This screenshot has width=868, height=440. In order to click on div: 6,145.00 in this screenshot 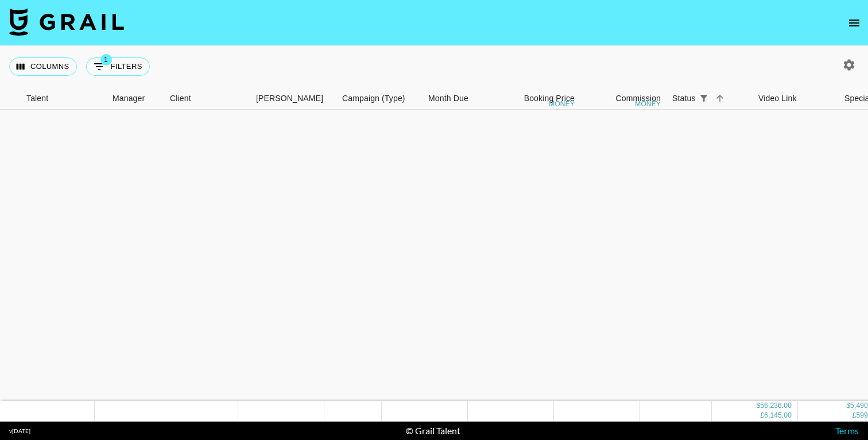, I will do `click(778, 416)`.